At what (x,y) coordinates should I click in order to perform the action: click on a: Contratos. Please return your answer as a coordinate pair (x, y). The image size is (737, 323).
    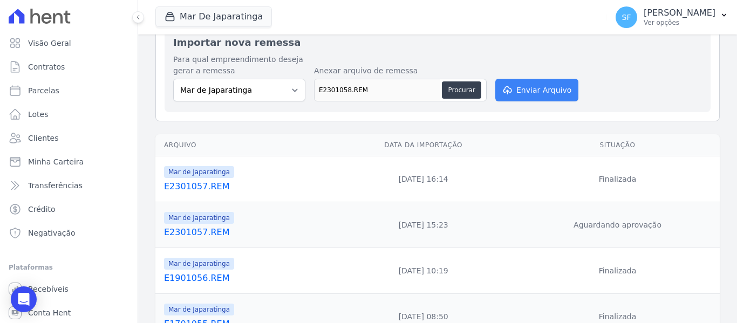
    Looking at the image, I should click on (69, 67).